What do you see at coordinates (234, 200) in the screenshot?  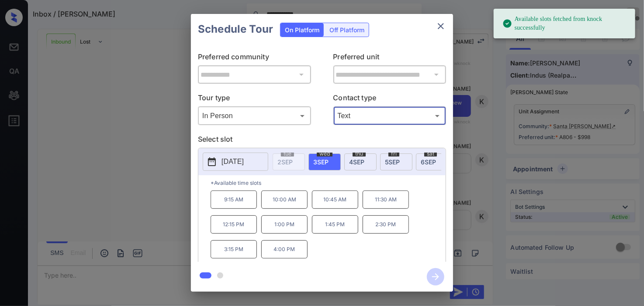 I see `p: 9:15 AM` at bounding box center [234, 200].